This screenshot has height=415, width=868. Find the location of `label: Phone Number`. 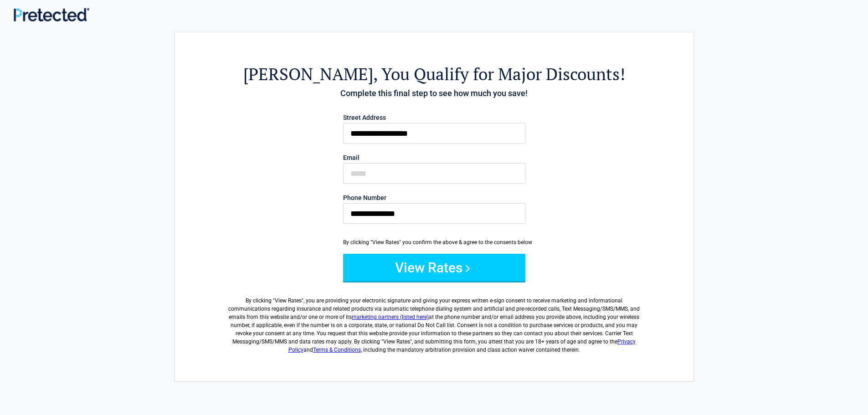

label: Phone Number is located at coordinates (434, 198).